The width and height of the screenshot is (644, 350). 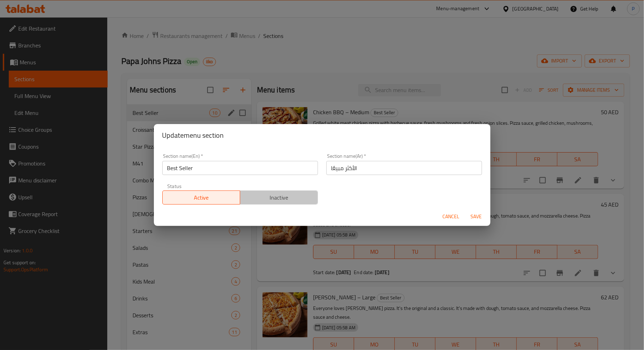 What do you see at coordinates (240, 168) in the screenshot?
I see `input: Please enter section name(en)` at bounding box center [240, 168].